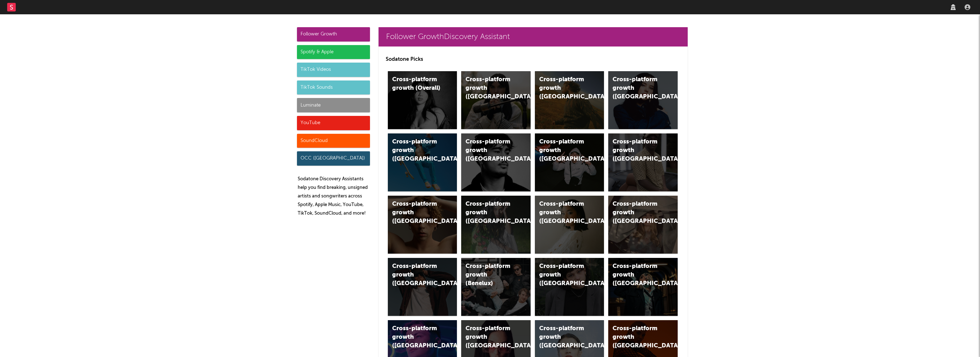  What do you see at coordinates (333, 52) in the screenshot?
I see `div: Spotify & Apple` at bounding box center [333, 52].